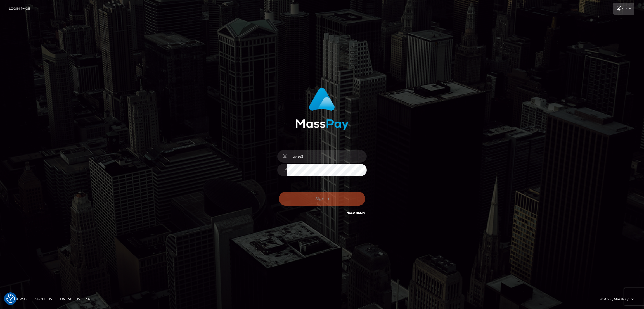  What do you see at coordinates (69, 299) in the screenshot?
I see `a: Contact Us` at bounding box center [69, 299].